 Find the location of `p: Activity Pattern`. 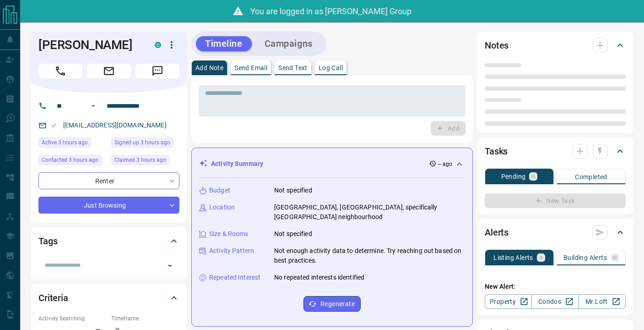

p: Activity Pattern is located at coordinates (232, 251).